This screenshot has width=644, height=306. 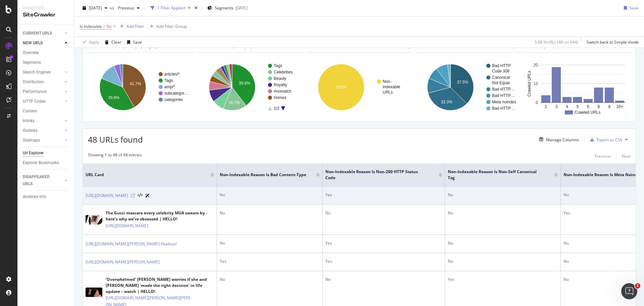 What do you see at coordinates (46, 8) in the screenshot?
I see `div: Analytics` at bounding box center [46, 8].